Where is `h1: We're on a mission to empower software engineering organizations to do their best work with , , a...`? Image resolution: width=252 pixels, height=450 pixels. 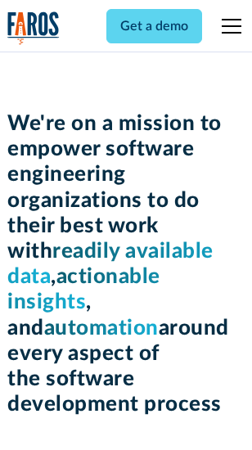
h1: We're on a mission to empower software engineering organizations to do their best work with , , a... is located at coordinates (126, 264).